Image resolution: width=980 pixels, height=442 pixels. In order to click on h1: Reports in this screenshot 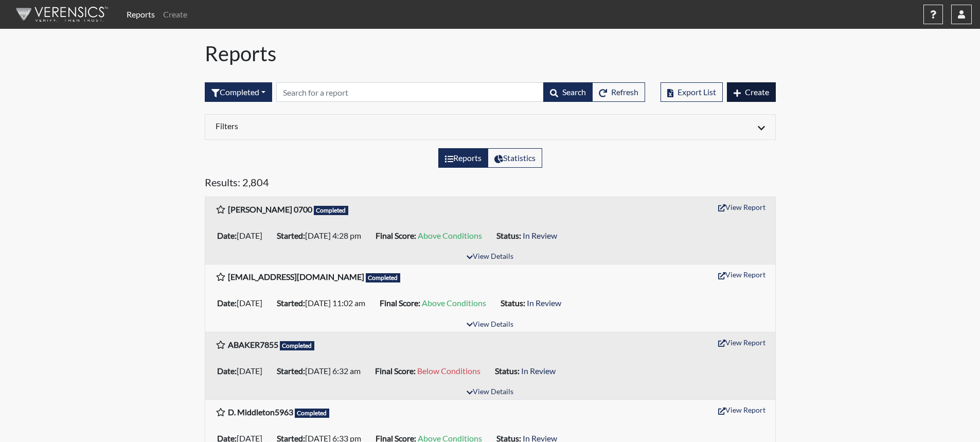, I will do `click(491, 54)`.